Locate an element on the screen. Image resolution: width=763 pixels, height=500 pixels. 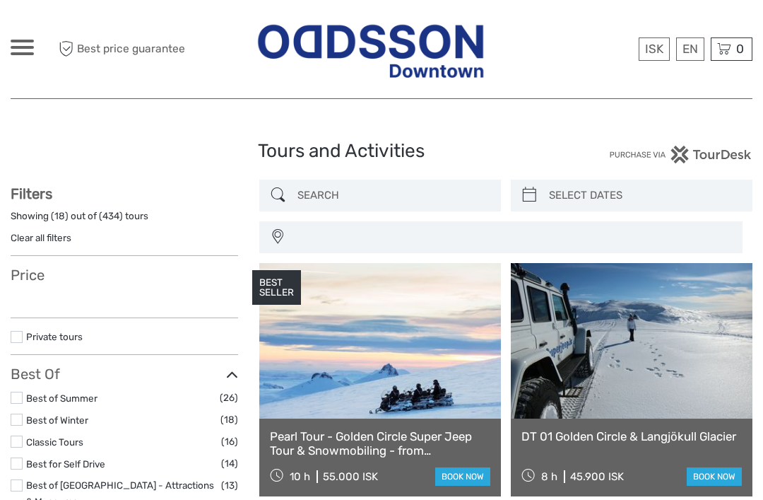
h1: Tours and Activities is located at coordinates (382, 151).